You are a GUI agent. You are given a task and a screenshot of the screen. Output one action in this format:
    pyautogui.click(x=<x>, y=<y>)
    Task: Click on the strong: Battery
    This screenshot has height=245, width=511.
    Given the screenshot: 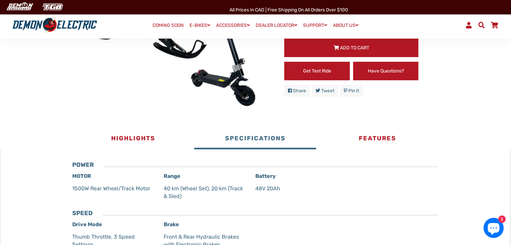 What is the action you would take?
    pyautogui.click(x=265, y=176)
    